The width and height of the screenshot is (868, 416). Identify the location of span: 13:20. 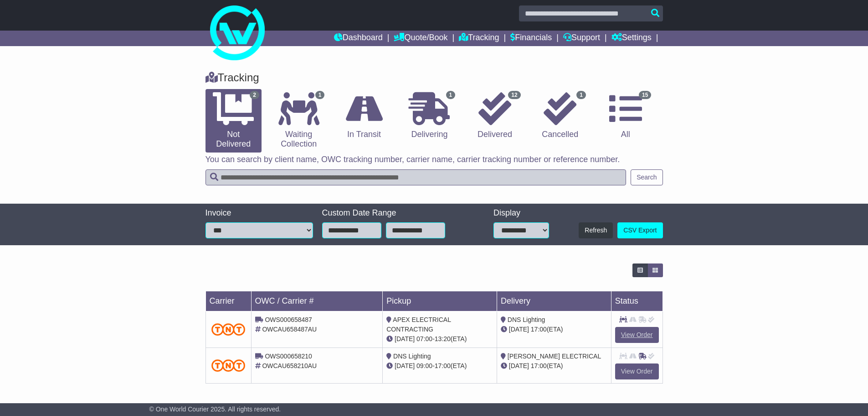
(443, 339).